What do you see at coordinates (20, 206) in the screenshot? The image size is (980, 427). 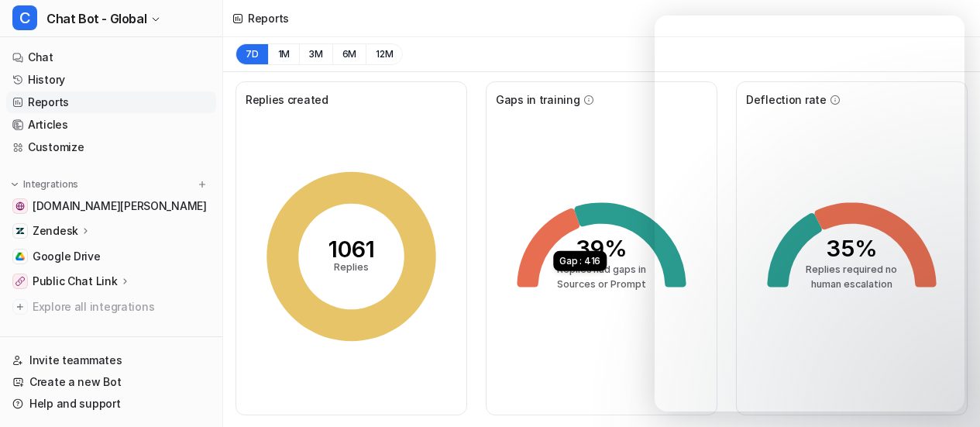 I see `img: price-agg-sandy.vercel.app` at bounding box center [20, 206].